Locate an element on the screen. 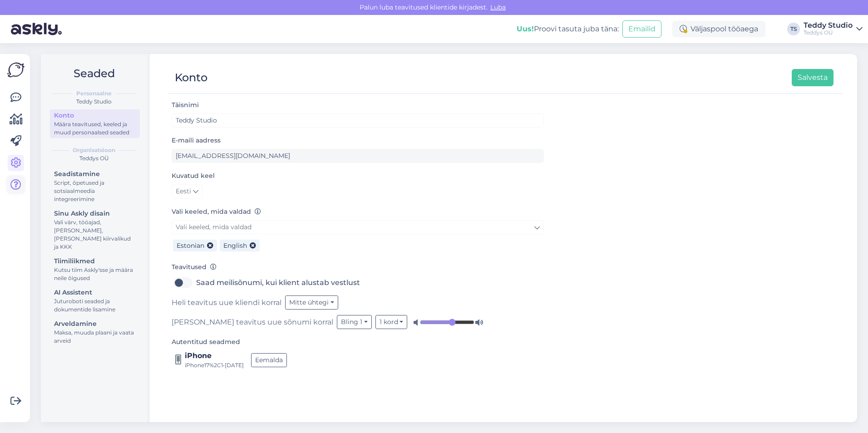 The width and height of the screenshot is (868, 433). div: Heli teavitus uue kliendi korral is located at coordinates (358, 302).